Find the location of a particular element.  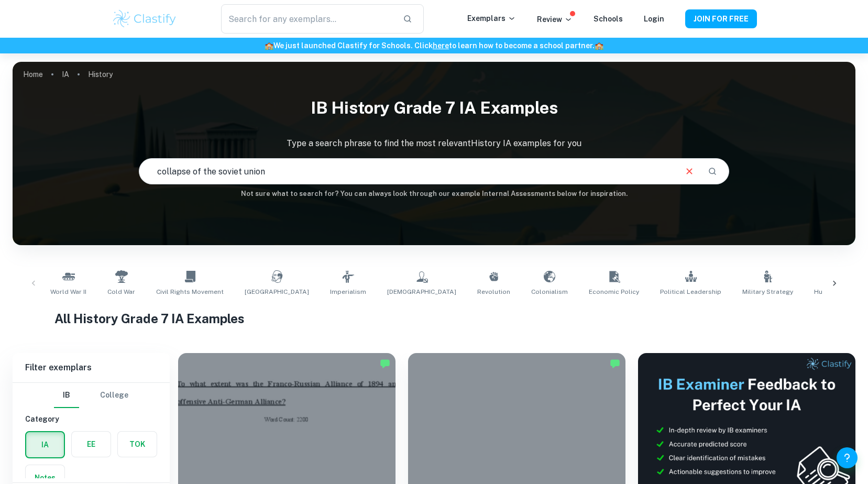

p: Review is located at coordinates (555, 20).